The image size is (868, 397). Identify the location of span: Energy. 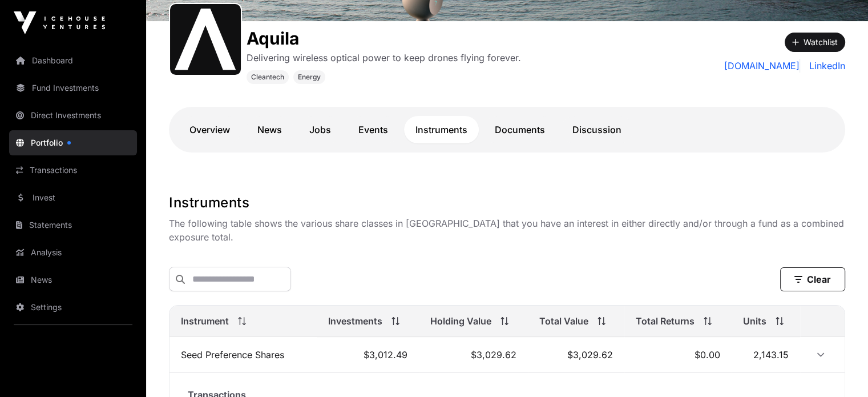
(309, 77).